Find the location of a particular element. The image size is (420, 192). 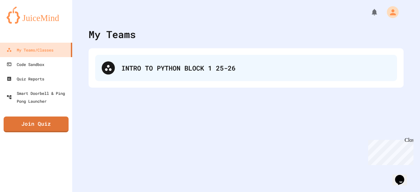

div: My Account is located at coordinates (390, 12).